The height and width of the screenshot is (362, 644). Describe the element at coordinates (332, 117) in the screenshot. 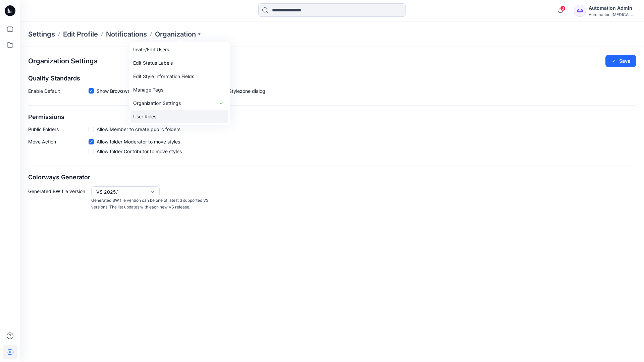

I see `h2: Permissions` at that location.